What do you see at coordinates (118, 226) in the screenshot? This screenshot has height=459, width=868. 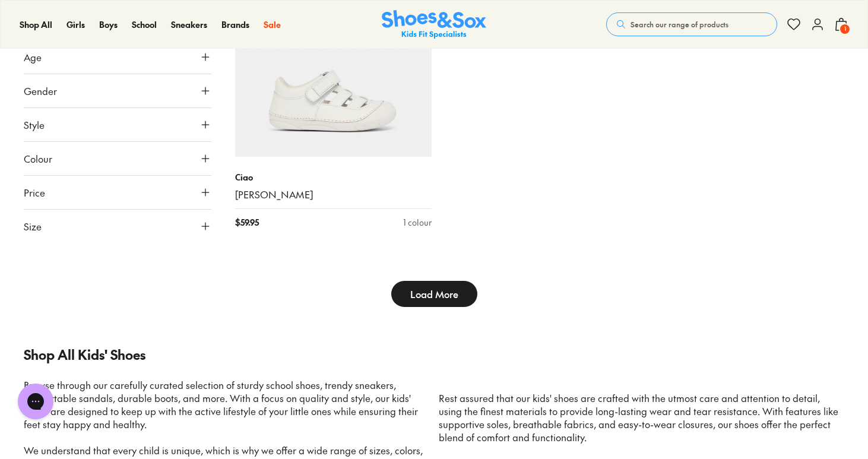 I see `button: Size` at bounding box center [118, 226].